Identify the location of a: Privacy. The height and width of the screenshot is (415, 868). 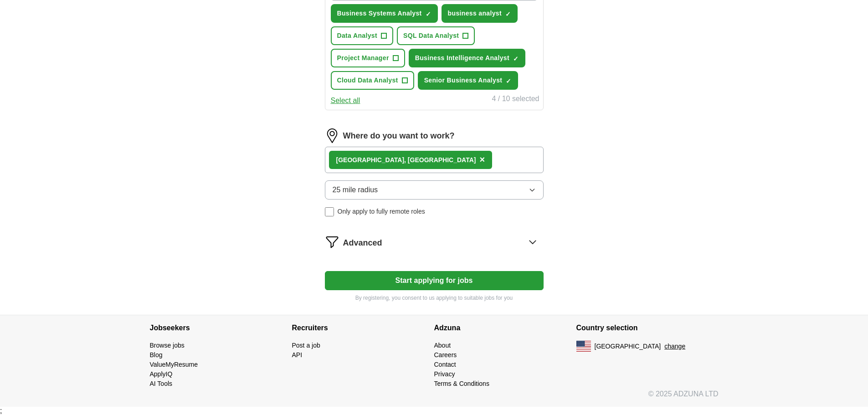
(445, 374).